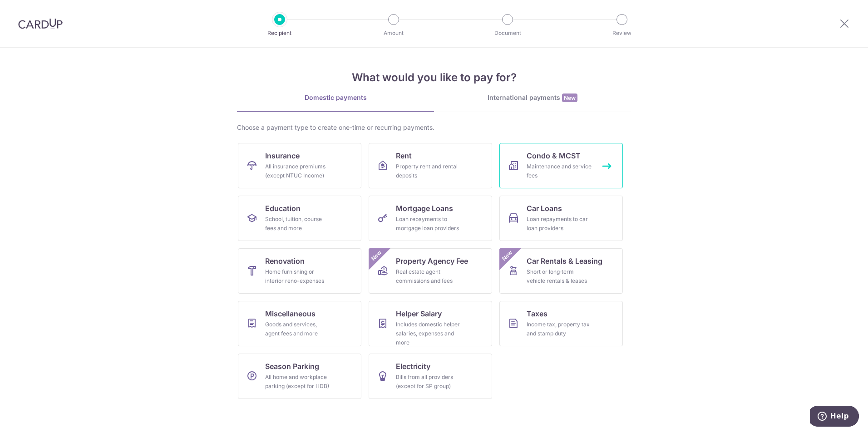 This screenshot has width=868, height=433. Describe the element at coordinates (434, 77) in the screenshot. I see `h4: What would you like to pay for?` at that location.